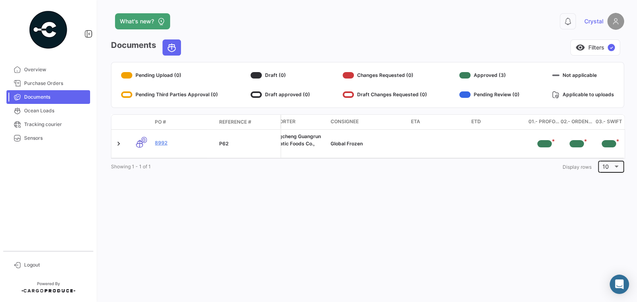  I want to click on span: 0, so click(144, 140).